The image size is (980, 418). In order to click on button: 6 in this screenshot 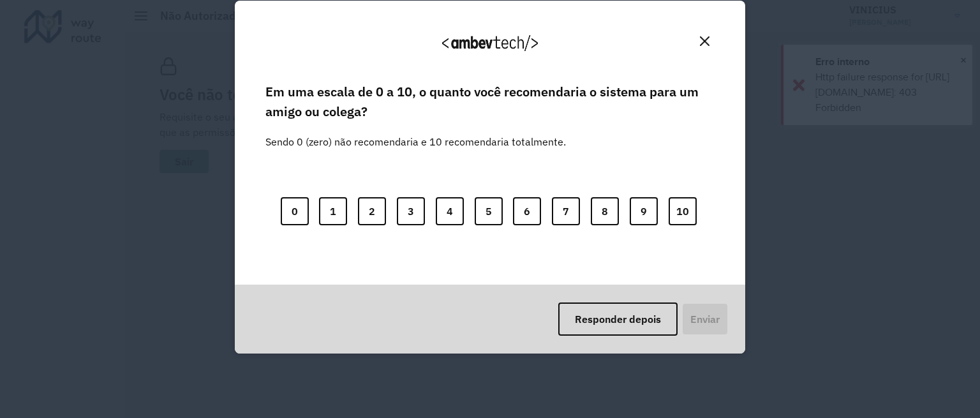, I will do `click(527, 211)`.